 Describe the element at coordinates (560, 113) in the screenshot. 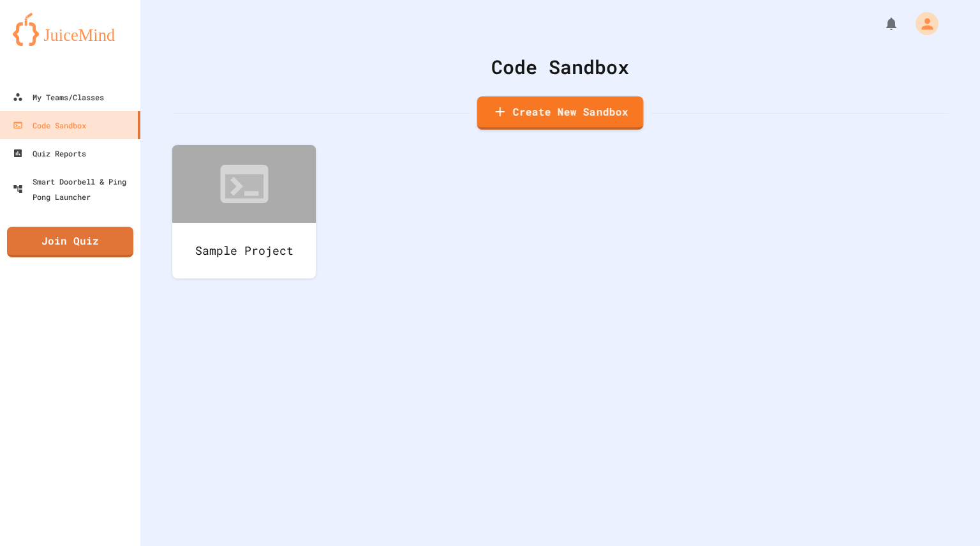

I see `a: Create New Sandbox` at that location.